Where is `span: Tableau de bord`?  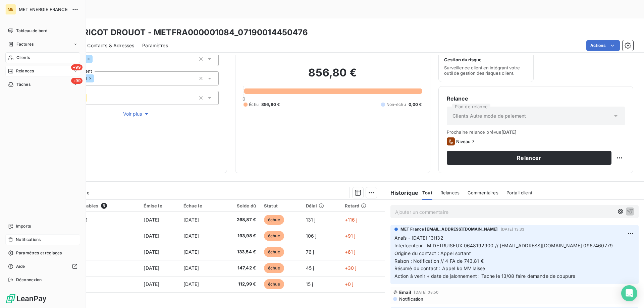 span: Tableau de bord is located at coordinates (31, 31).